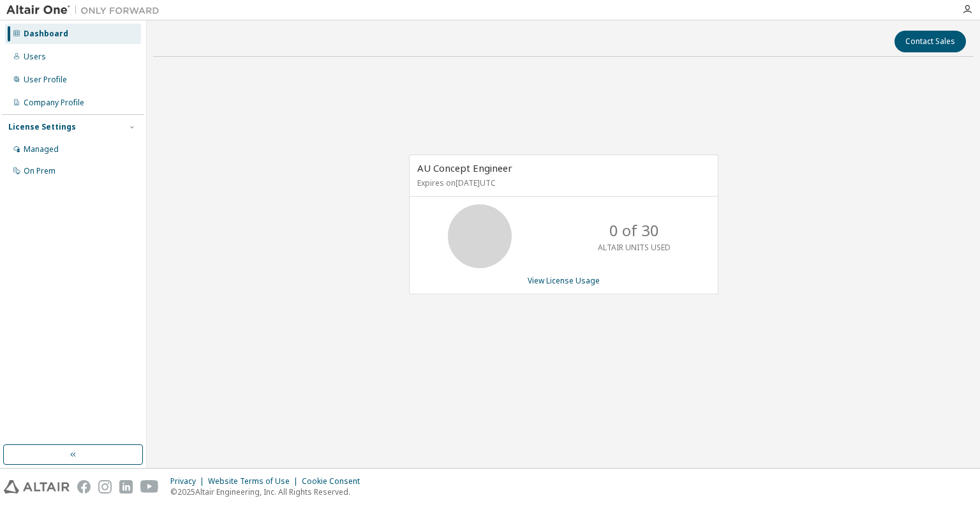 This screenshot has height=505, width=980. Describe the element at coordinates (105, 486) in the screenshot. I see `img: instagram.svg` at that location.